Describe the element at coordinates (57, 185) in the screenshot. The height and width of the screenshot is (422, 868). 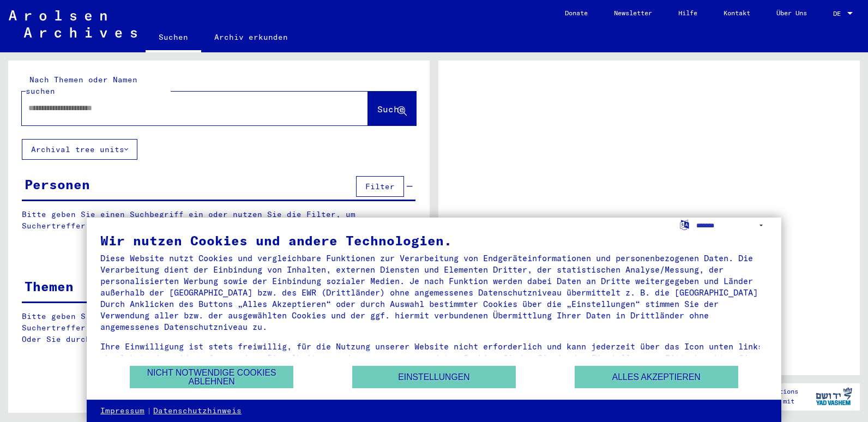
I see `div: Personen` at that location.